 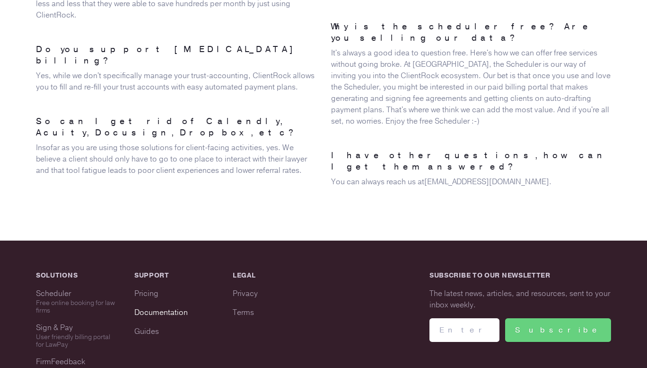 I want to click on div: FirmFeedback, so click(x=78, y=361).